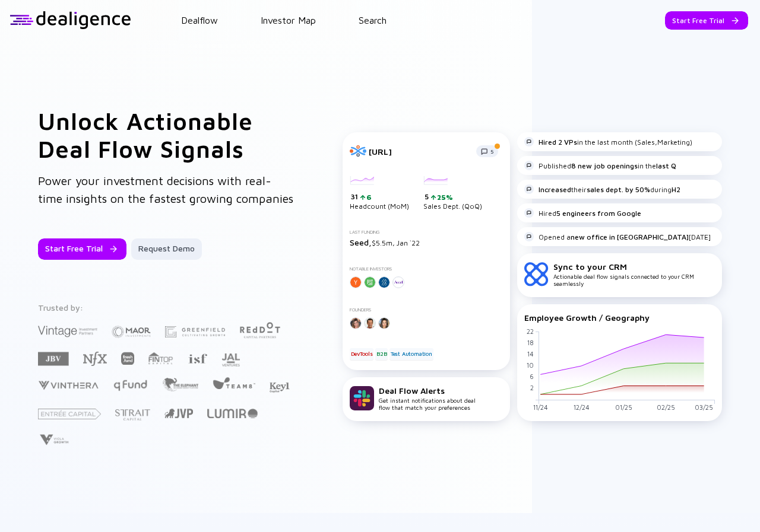 The width and height of the screenshot is (760, 532). What do you see at coordinates (234, 382) in the screenshot?
I see `img: Team8` at bounding box center [234, 382].